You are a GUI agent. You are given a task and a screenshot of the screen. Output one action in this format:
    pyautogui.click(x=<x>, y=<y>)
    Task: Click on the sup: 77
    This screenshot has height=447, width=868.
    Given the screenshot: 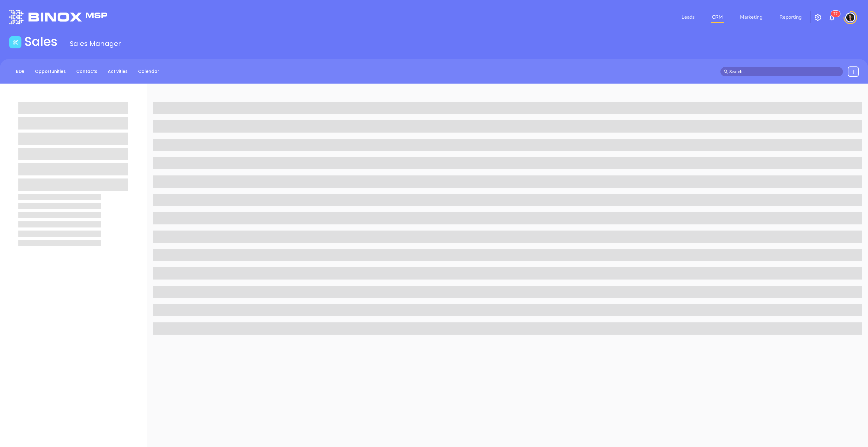 What is the action you would take?
    pyautogui.click(x=836, y=14)
    